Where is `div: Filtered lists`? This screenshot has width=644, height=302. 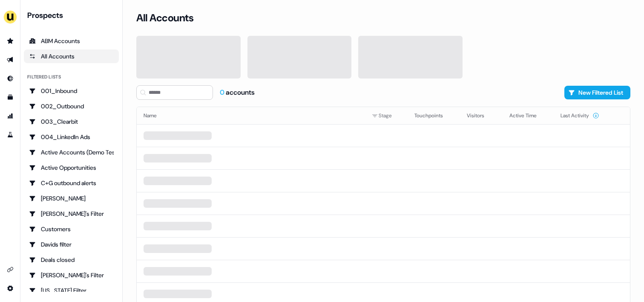
div: Filtered lists is located at coordinates (44, 77).